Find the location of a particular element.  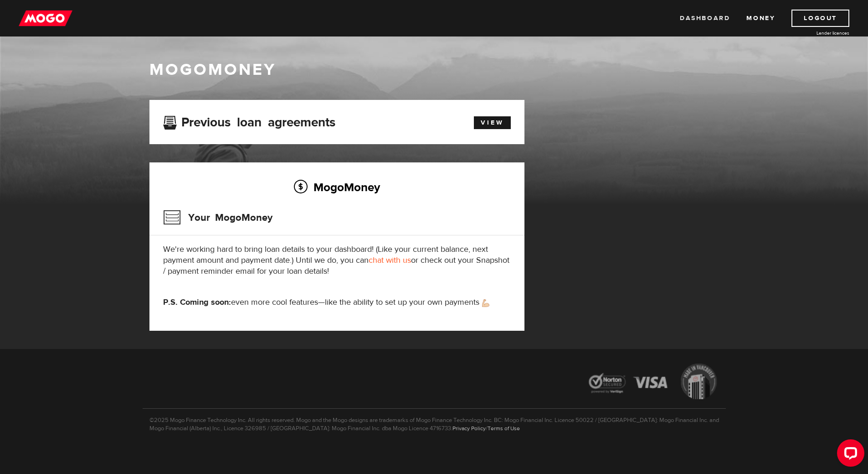

img: legal-icons-92a2ffecb4d32d839781d1b4e4802d7b.png is located at coordinates (653, 382).